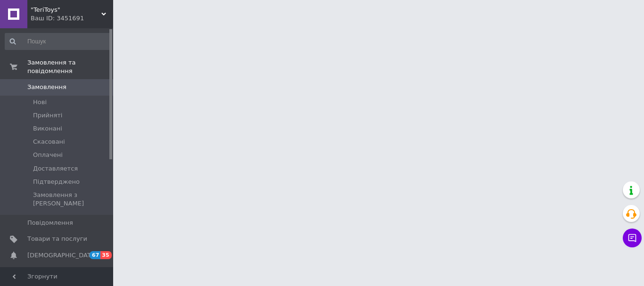  What do you see at coordinates (55, 168) in the screenshot?
I see `span: Доставляется` at bounding box center [55, 168].